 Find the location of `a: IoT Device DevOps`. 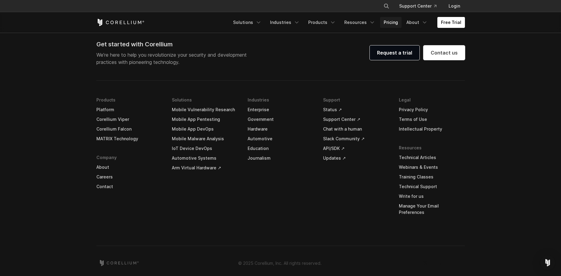

a: IoT Device DevOps is located at coordinates (205, 149).